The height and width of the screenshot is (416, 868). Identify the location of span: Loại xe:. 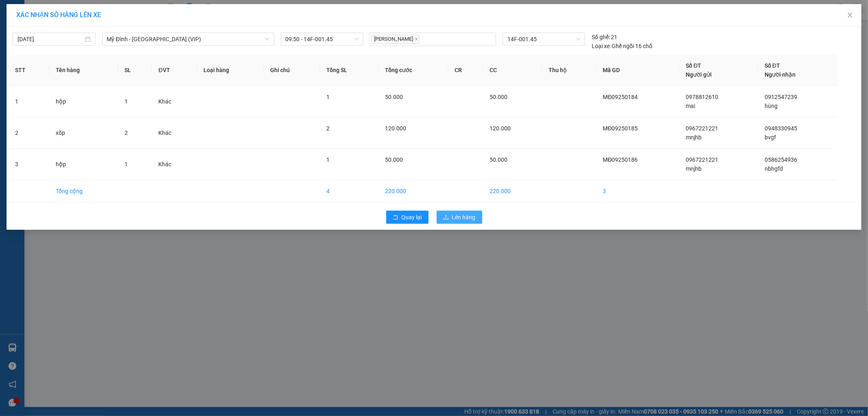
(601, 46).